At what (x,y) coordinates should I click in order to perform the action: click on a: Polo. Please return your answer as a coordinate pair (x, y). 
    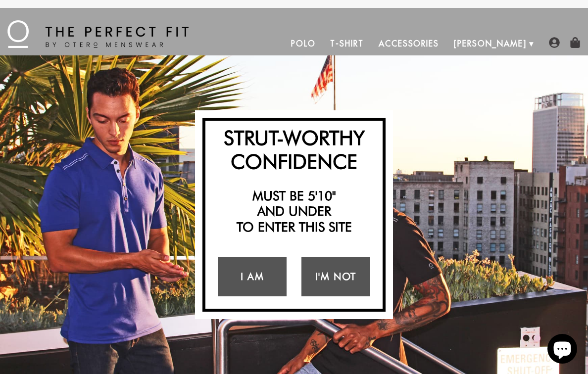
    Looking at the image, I should click on (303, 44).